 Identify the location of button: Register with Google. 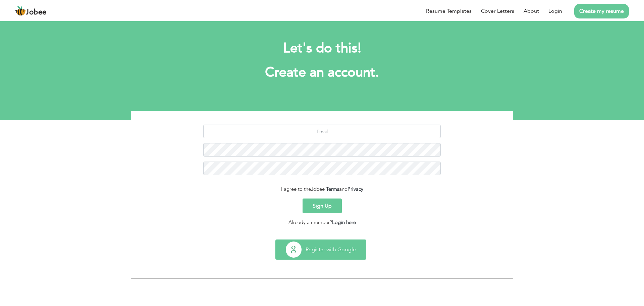
(321, 250).